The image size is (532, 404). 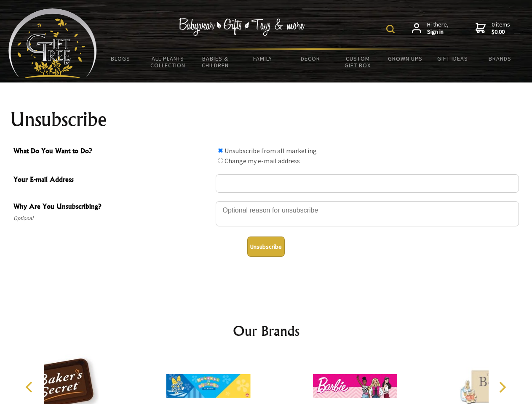 What do you see at coordinates (390, 29) in the screenshot?
I see `img: product search` at bounding box center [390, 29].